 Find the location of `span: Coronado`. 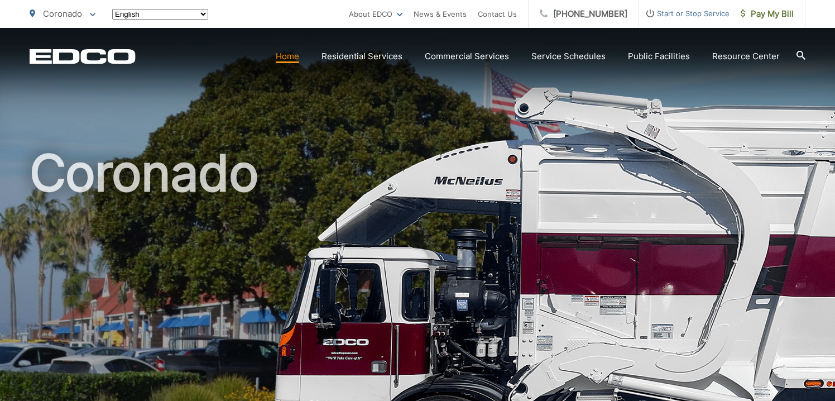

span: Coronado is located at coordinates (63, 13).